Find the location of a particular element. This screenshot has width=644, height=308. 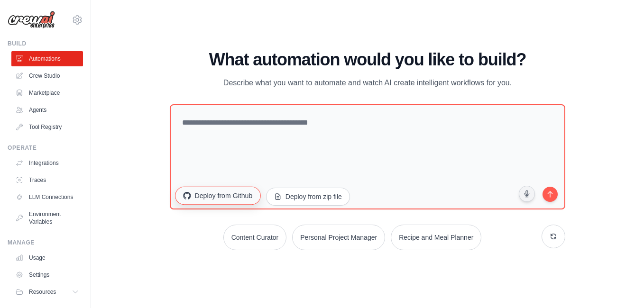

div: Operate is located at coordinates (45, 148).